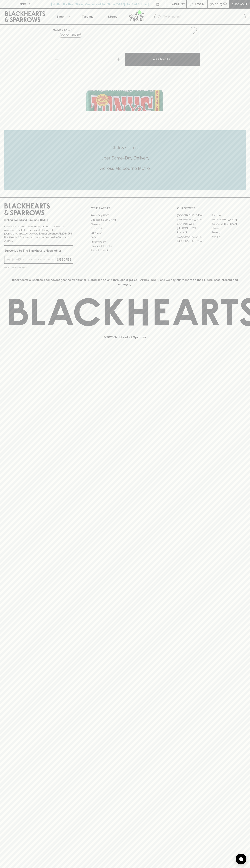  I want to click on p: Tastings, so click(88, 17).